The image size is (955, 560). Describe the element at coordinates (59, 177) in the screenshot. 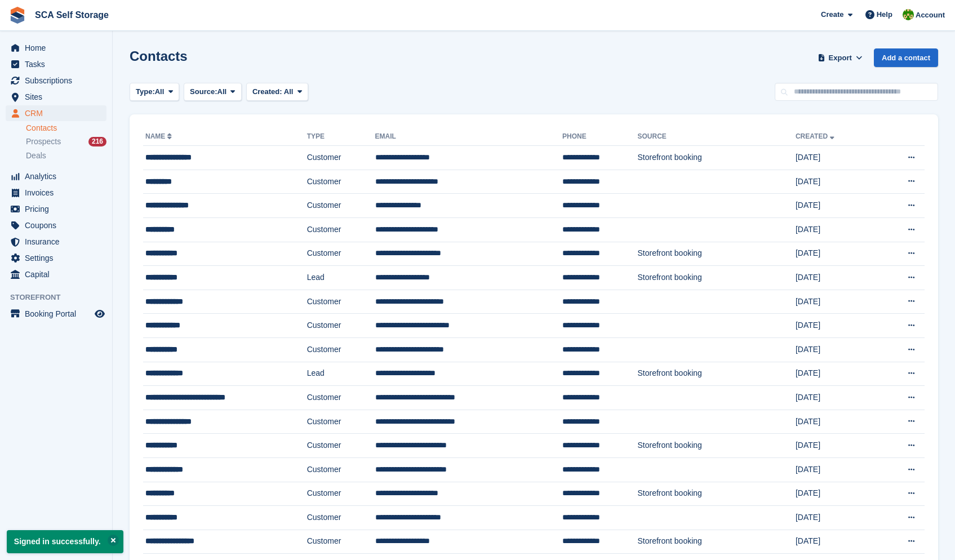

I see `span: Analytics` at that location.